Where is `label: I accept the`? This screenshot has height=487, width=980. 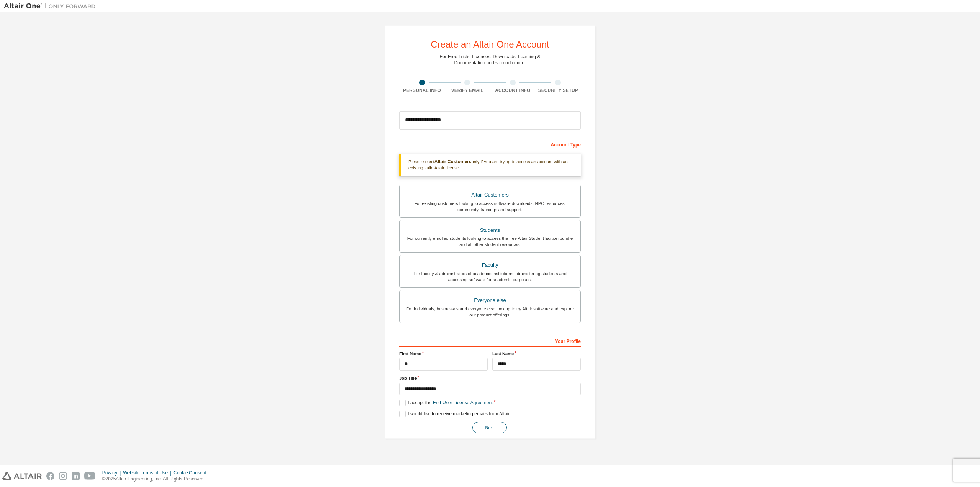
label: I accept the is located at coordinates (446, 403).